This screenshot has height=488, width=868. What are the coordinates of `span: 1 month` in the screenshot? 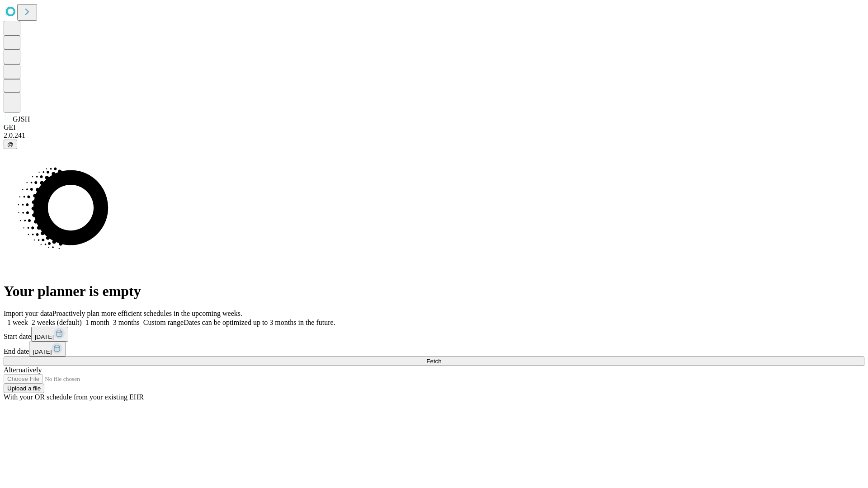 It's located at (97, 322).